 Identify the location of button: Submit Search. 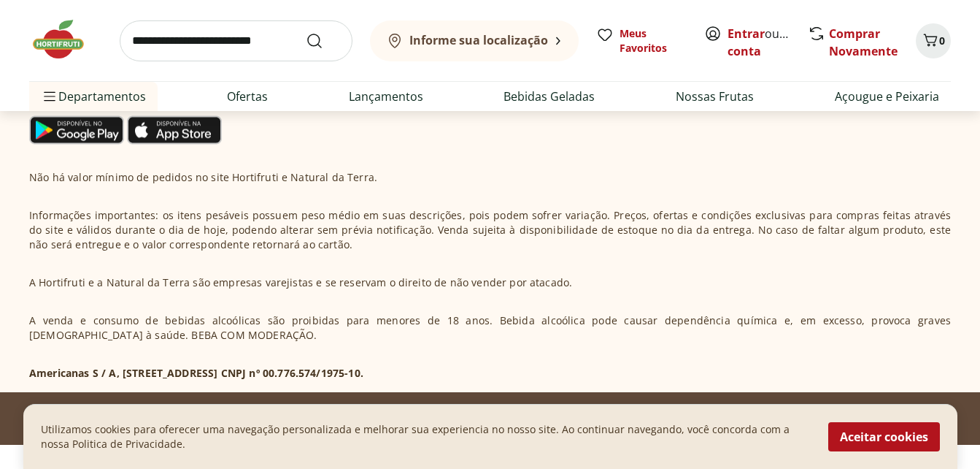
(323, 41).